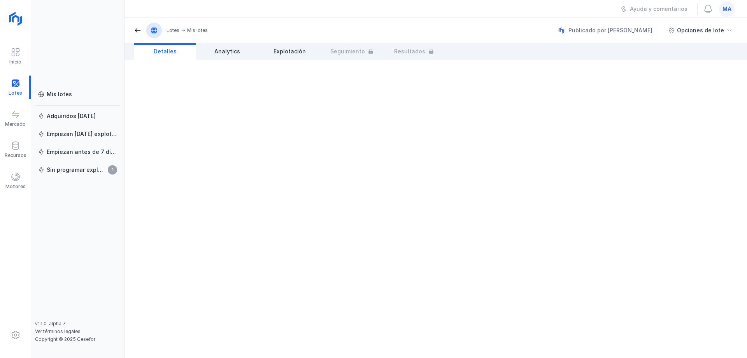  I want to click on span: ma, so click(727, 9).